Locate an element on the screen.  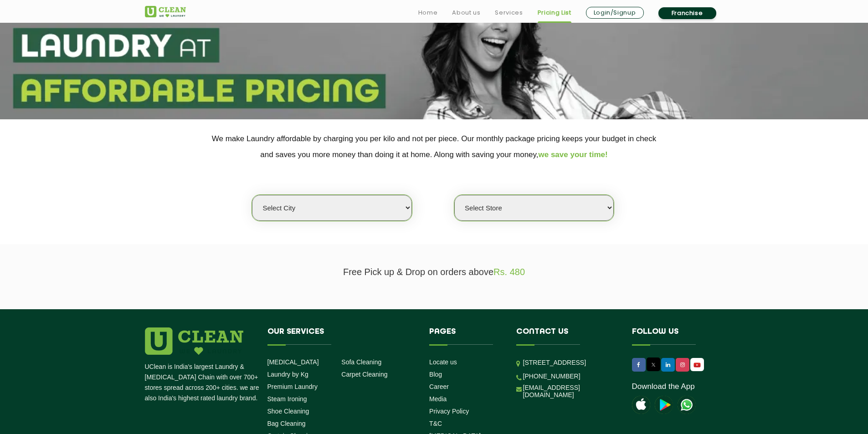
a: Blog is located at coordinates (436, 374).